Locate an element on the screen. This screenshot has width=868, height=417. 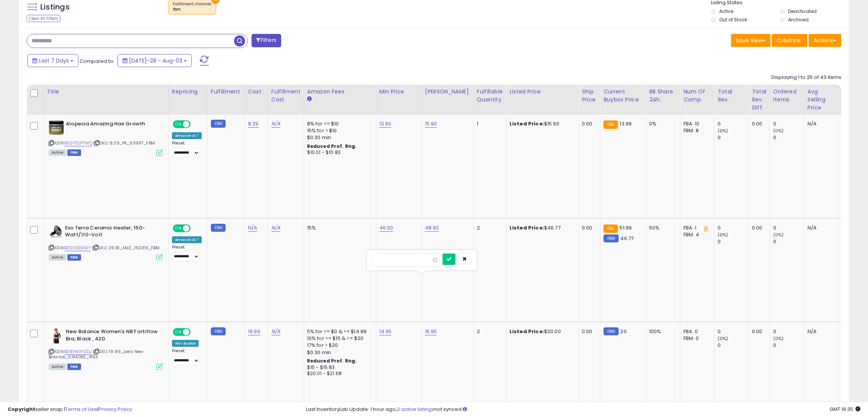
div: $46.77 is located at coordinates (541, 228).